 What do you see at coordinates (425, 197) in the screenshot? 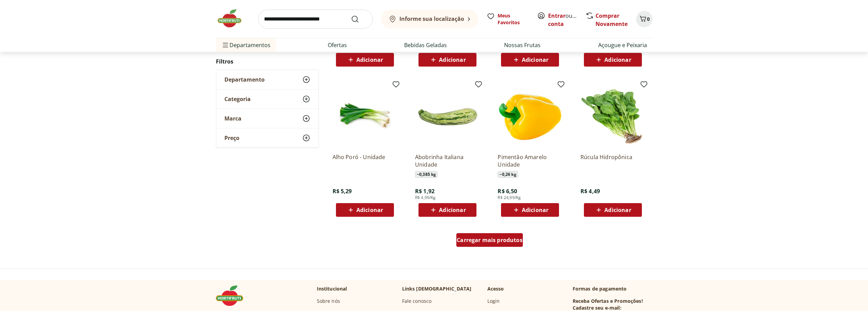
I see `span: R$ 4,99/Kg` at bounding box center [425, 197].